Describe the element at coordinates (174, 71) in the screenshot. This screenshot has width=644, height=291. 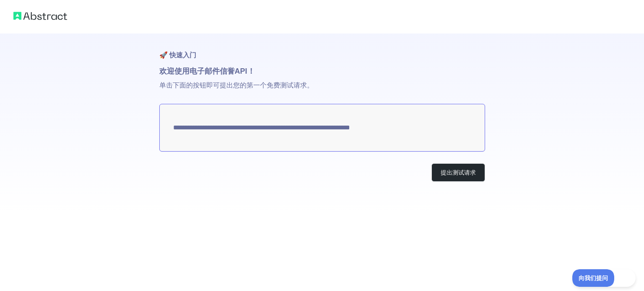
I see `font: 欢迎使用` at that location.